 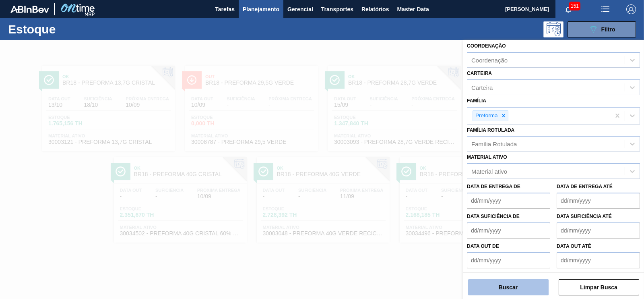 I want to click on label: Carteira, so click(x=480, y=73).